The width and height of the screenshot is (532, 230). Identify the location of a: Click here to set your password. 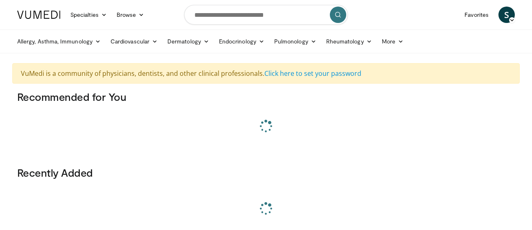
(313, 73).